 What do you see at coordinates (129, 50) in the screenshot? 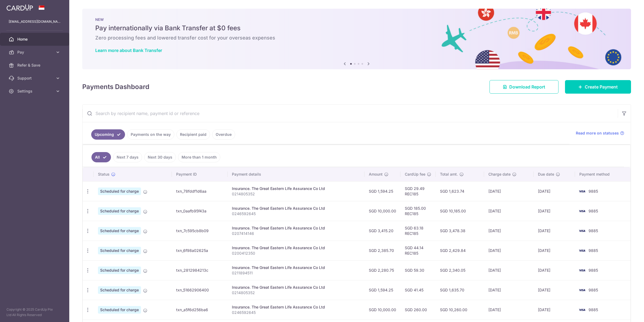
I see `a: Learn more about Bank Transfer` at bounding box center [129, 50].